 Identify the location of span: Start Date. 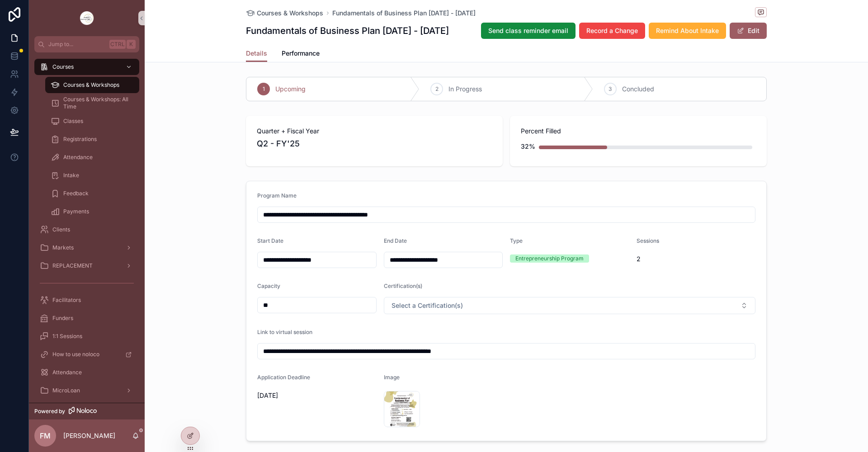
(271, 240).